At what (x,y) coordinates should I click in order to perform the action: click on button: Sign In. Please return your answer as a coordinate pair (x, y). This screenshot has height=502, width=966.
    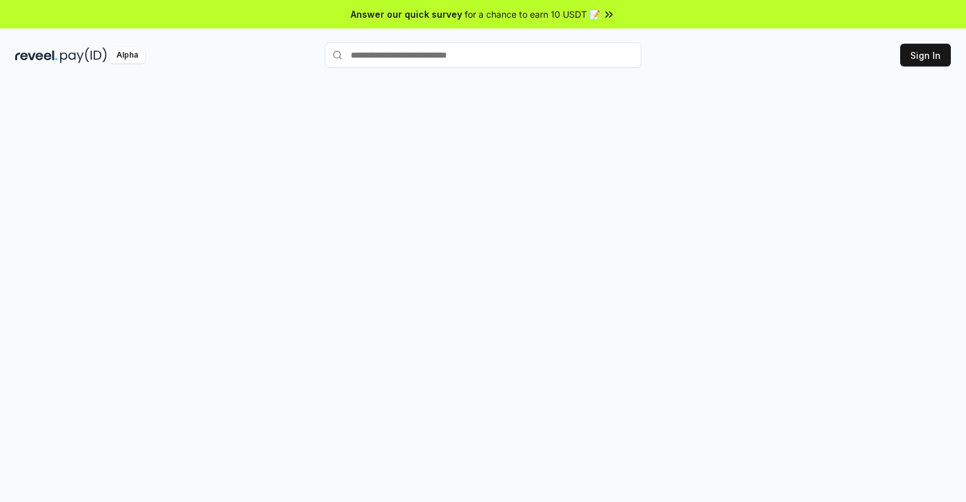
    Looking at the image, I should click on (925, 55).